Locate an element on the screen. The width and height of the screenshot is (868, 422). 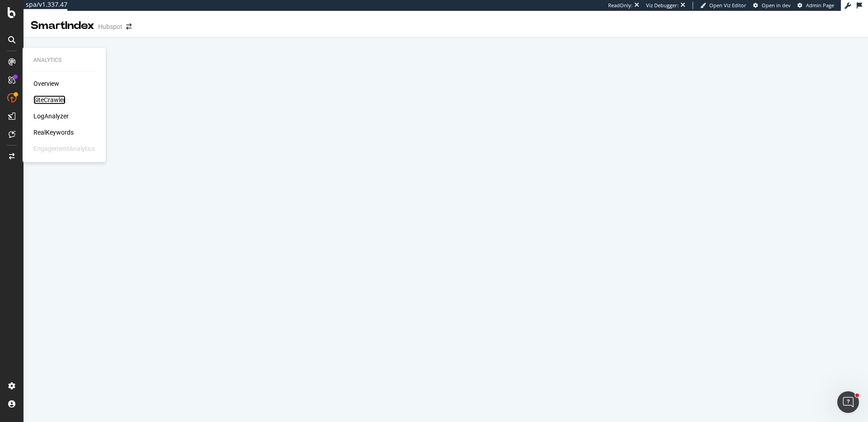
a: Overview is located at coordinates (46, 84).